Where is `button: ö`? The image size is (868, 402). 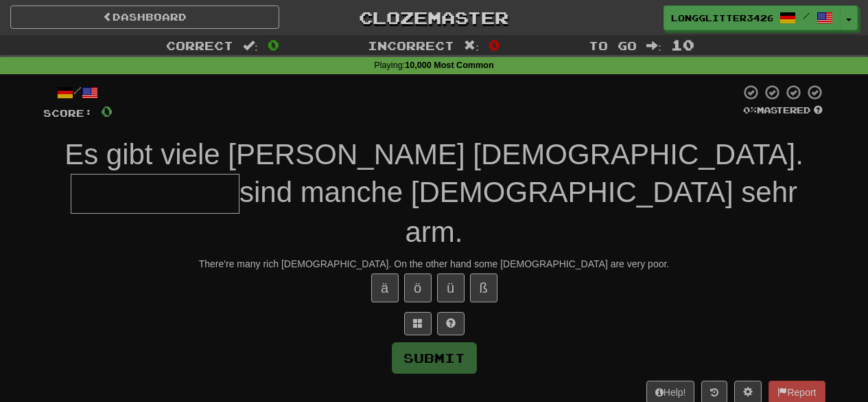 button: ö is located at coordinates (418, 288).